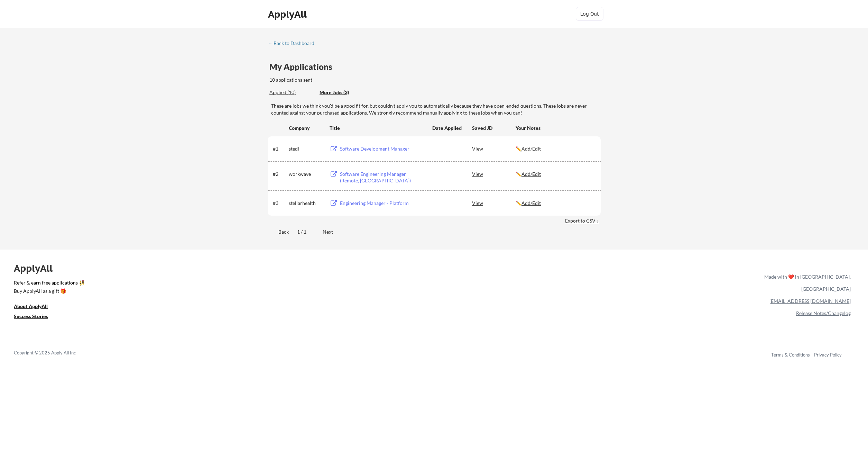 This screenshot has height=469, width=868. Describe the element at coordinates (36, 307) in the screenshot. I see `a: About ApplyAll` at that location.